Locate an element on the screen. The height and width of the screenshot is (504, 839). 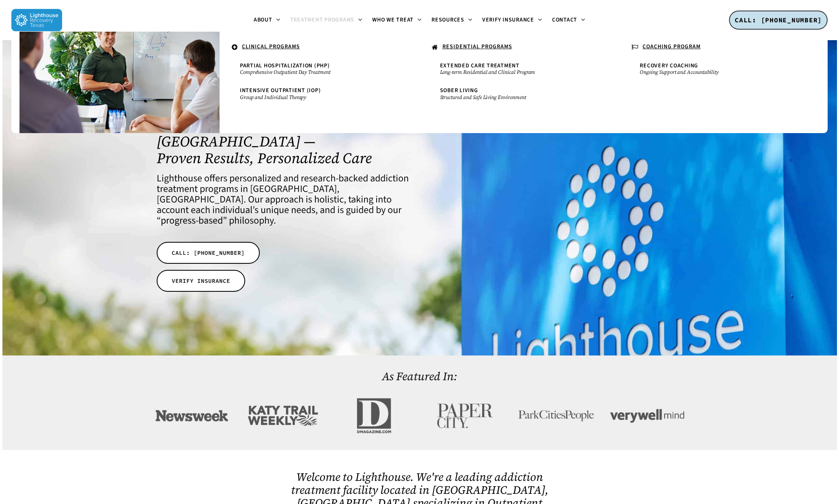
a: Recovery CoachingOngoing Support and Accountability is located at coordinates (719, 69).